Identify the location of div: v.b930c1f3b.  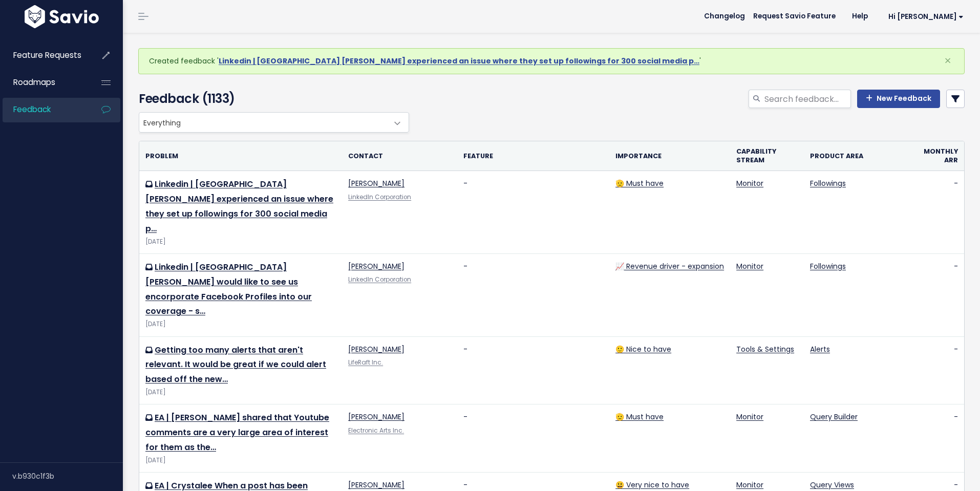
(67, 476).